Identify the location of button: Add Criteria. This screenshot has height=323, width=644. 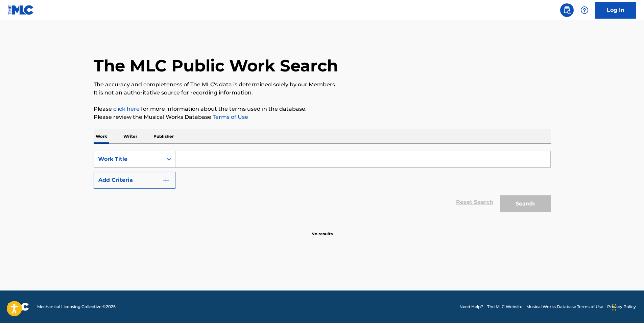
(135, 180).